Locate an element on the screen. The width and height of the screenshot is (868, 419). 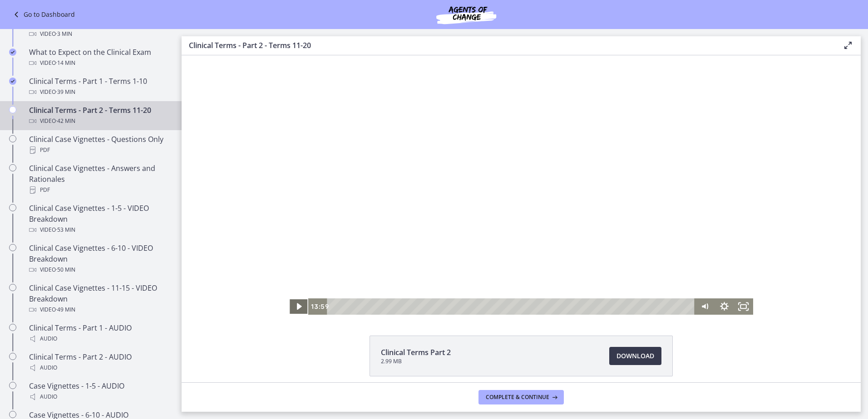
div: What to Expect on the Clinical Exam is located at coordinates (100, 57).